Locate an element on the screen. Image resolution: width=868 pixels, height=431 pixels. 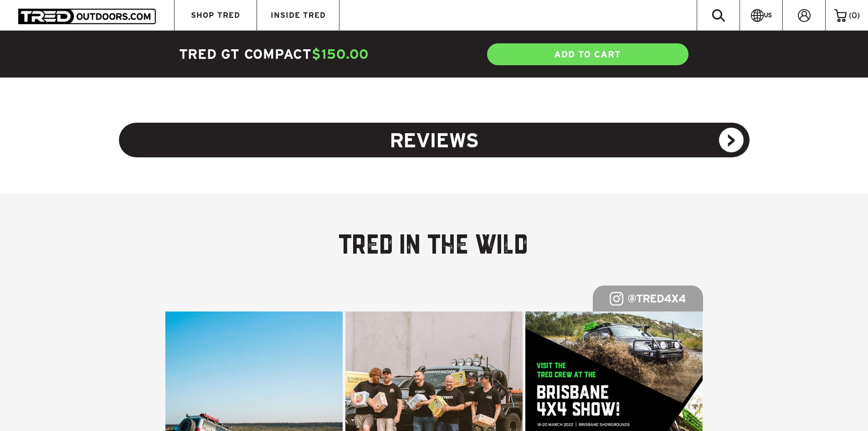
h4: TRED GT Compact is located at coordinates (306, 54).